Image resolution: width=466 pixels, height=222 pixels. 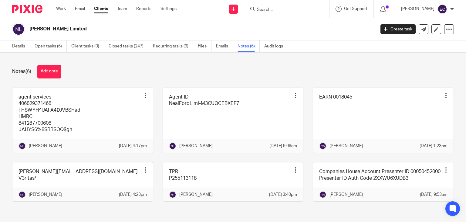 What do you see at coordinates (276, 46) in the screenshot?
I see `a: Audit logs` at bounding box center [276, 46].